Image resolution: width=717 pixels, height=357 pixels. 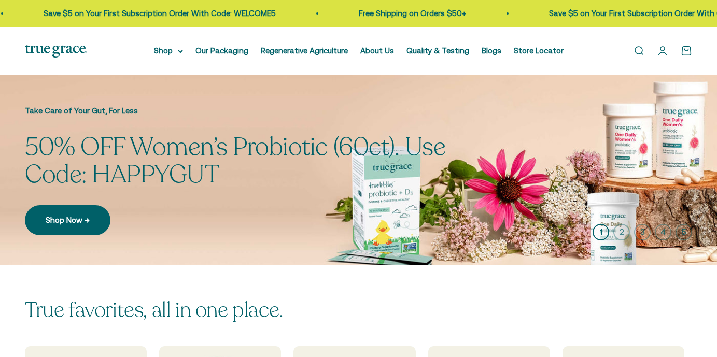 What do you see at coordinates (253, 111) in the screenshot?
I see `p: Take Care of Your Gut, For Less` at bounding box center [253, 111].